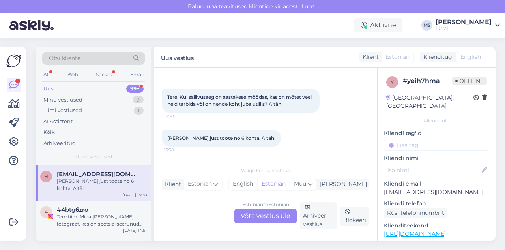 This screenshot has height=250, width=505. What do you see at coordinates (471, 57) in the screenshot?
I see `span: English` at bounding box center [471, 57].